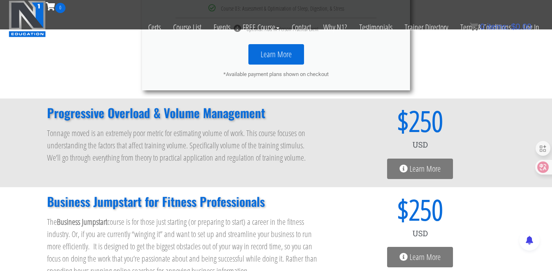 Image resolution: width=552 pixels, height=271 pixels. Describe the element at coordinates (486, 27) in the screenshot. I see `a: Terms & Conditions` at that location.